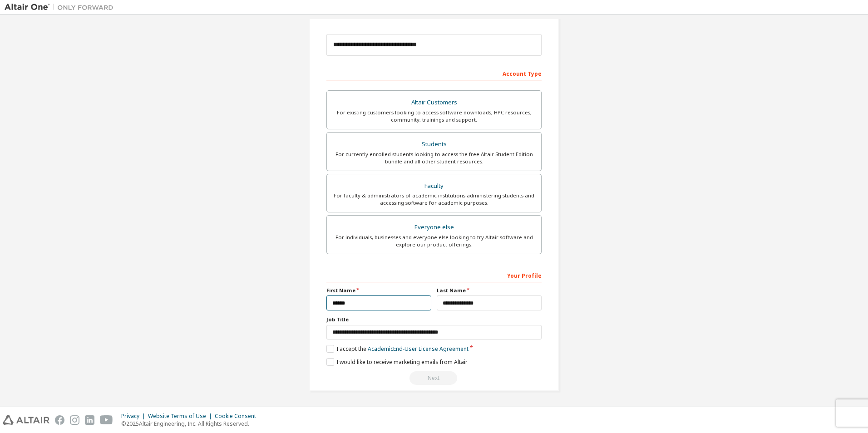 This screenshot has height=433, width=868. I want to click on div: Students, so click(434, 144).